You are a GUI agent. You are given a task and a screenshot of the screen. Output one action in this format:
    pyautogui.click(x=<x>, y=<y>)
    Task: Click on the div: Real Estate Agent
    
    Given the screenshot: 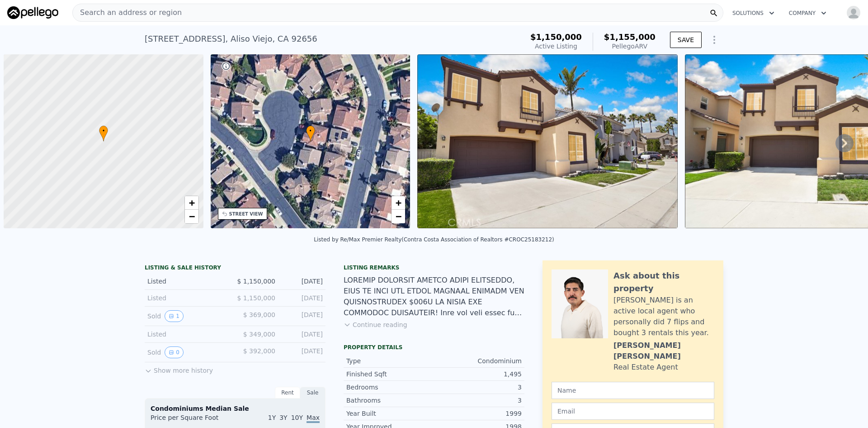 What is the action you would take?
    pyautogui.click(x=646, y=367)
    